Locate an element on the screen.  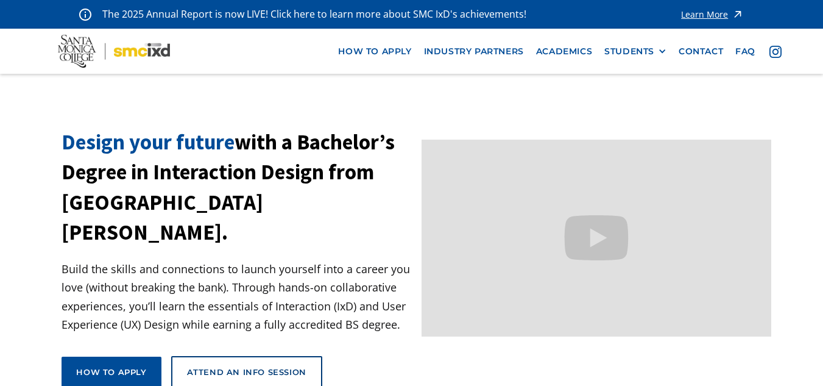
a: Learn More is located at coordinates (712, 14).